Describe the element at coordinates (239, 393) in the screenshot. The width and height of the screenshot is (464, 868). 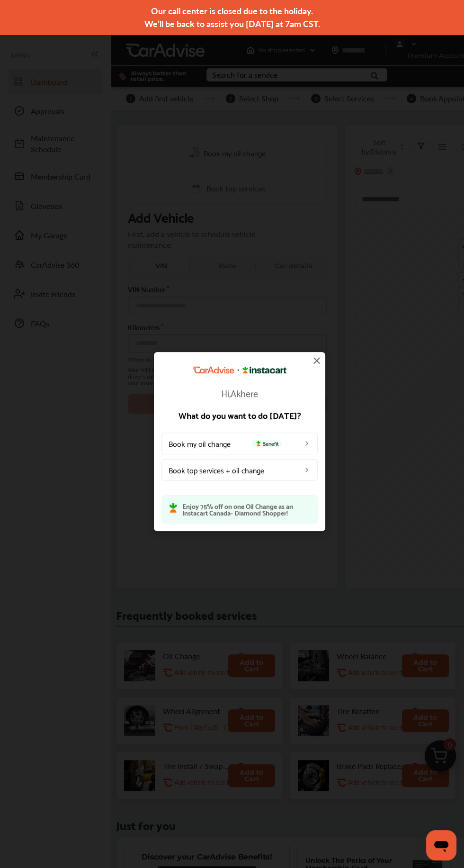
I see `p: Hi, Akhere` at that location.